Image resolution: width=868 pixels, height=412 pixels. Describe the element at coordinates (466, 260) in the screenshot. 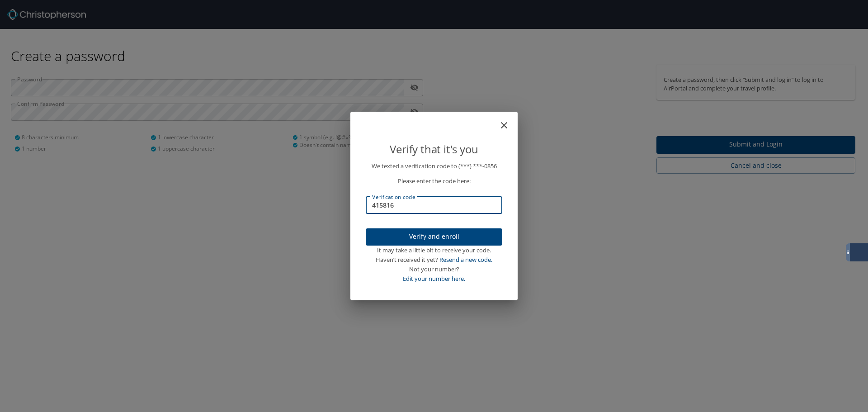

I see `a: Resend a new code.` at that location.